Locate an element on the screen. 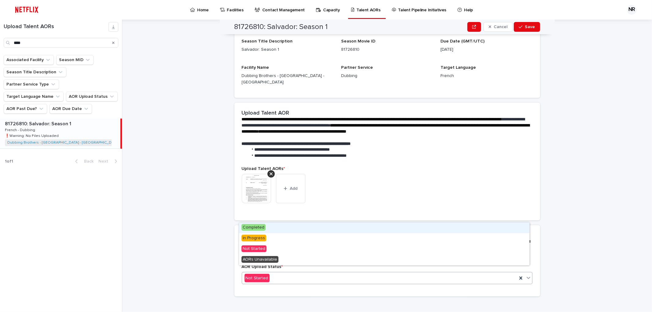 This screenshot has width=652, height=312. span: AOR Upload Status is located at coordinates (262, 267).